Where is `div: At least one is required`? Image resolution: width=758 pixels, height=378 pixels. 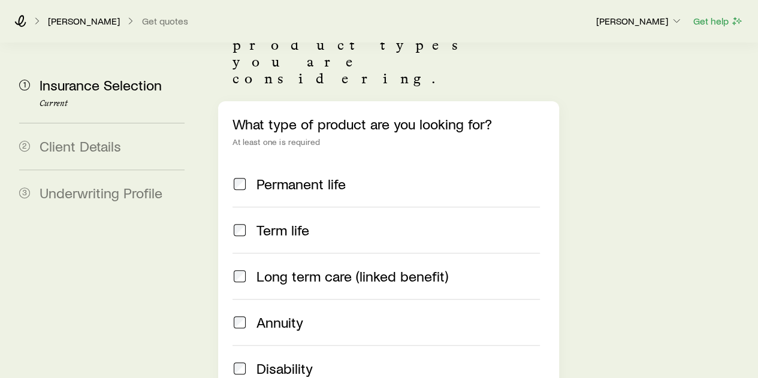
div: At least one is required is located at coordinates (388, 142).